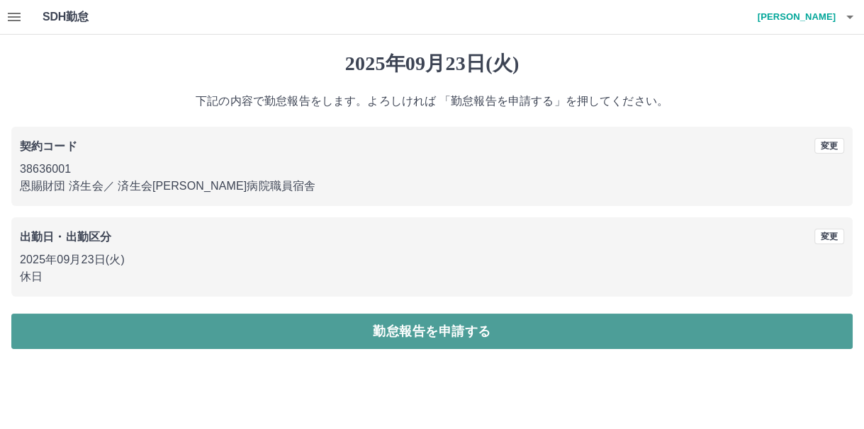 The image size is (864, 429). What do you see at coordinates (48, 146) in the screenshot?
I see `b: 契約コード` at bounding box center [48, 146].